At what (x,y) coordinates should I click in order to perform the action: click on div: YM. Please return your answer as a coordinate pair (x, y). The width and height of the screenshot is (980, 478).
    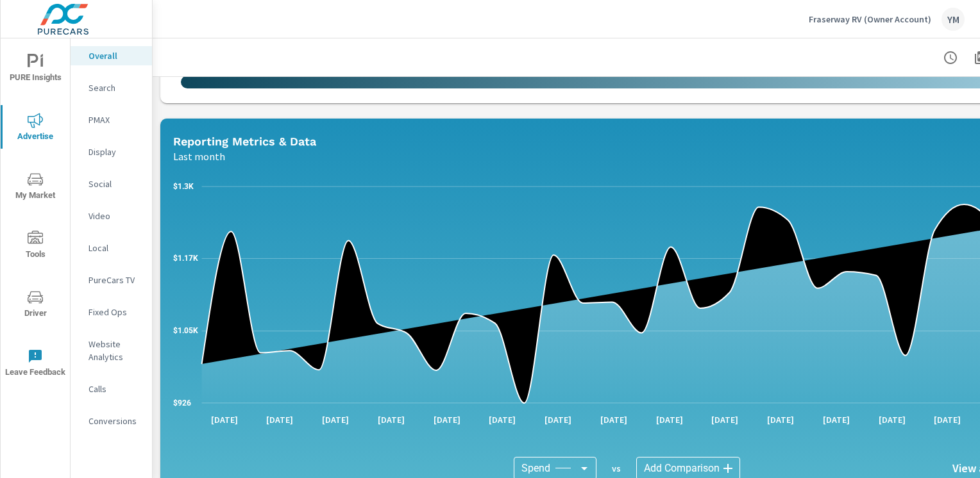
    Looking at the image, I should click on (954, 19).